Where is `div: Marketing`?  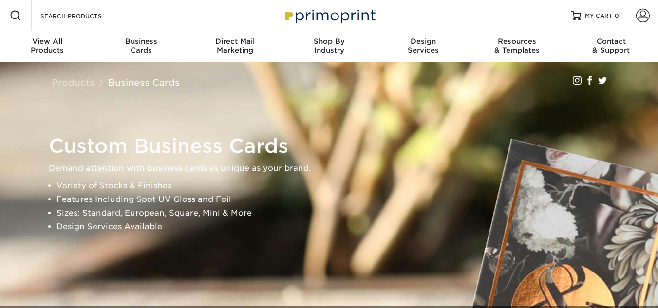 div: Marketing is located at coordinates (235, 46).